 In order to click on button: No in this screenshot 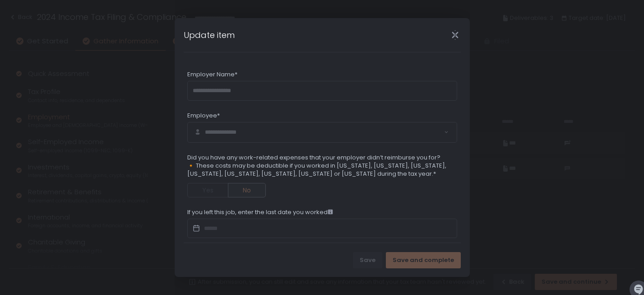, I will do `click(247, 190)`.